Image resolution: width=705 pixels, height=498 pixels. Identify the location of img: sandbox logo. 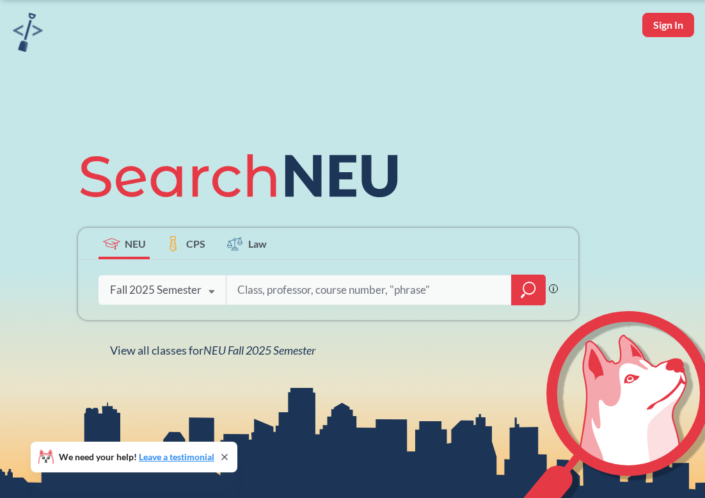
(28, 32).